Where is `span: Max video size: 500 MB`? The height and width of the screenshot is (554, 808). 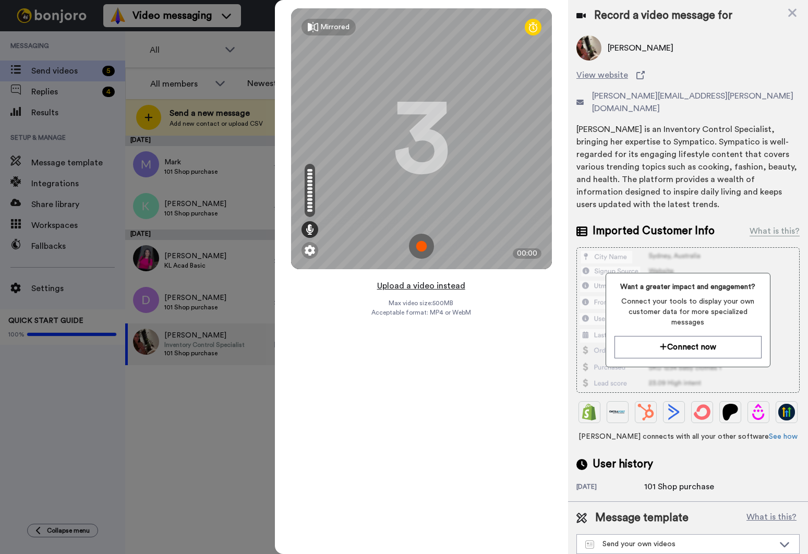
span: Max video size: 500 MB is located at coordinates (421, 303).